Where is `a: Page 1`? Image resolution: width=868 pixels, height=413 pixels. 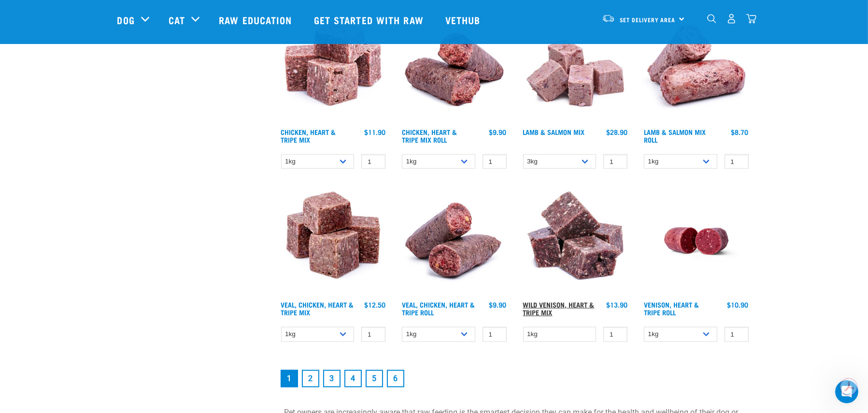 a: Page 1 is located at coordinates (290, 379).